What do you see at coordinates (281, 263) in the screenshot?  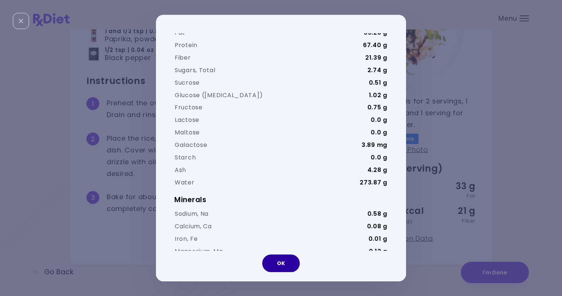 I see `button: OK` at bounding box center [281, 263].